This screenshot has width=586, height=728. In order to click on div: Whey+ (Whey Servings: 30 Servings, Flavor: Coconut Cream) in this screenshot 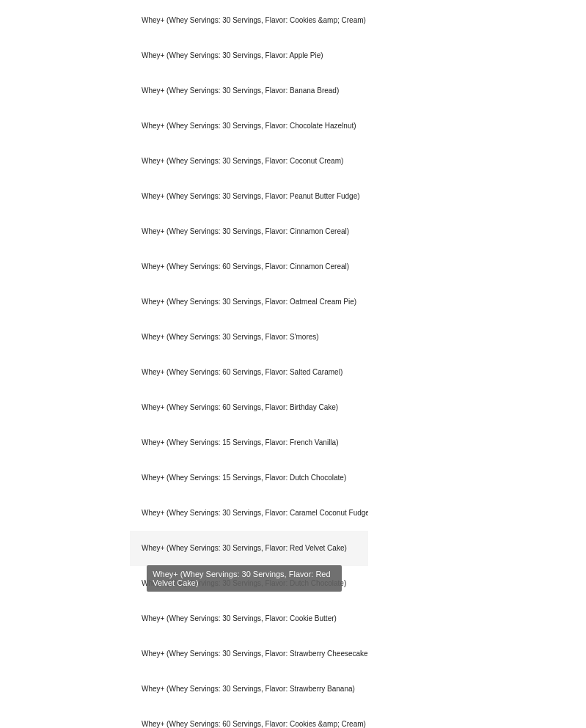, I will do `click(248, 161)`.